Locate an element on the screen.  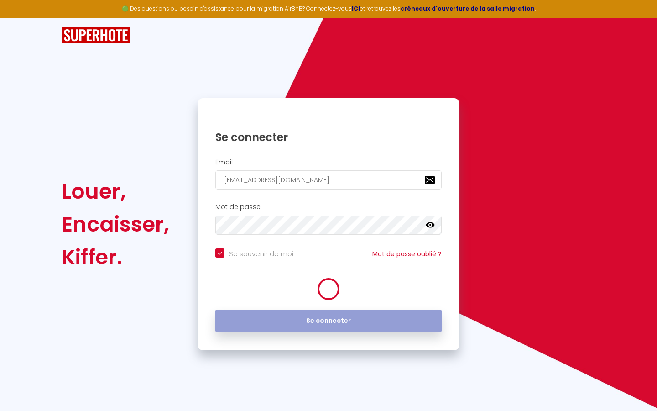
div: Kiffer. is located at coordinates (115, 257).